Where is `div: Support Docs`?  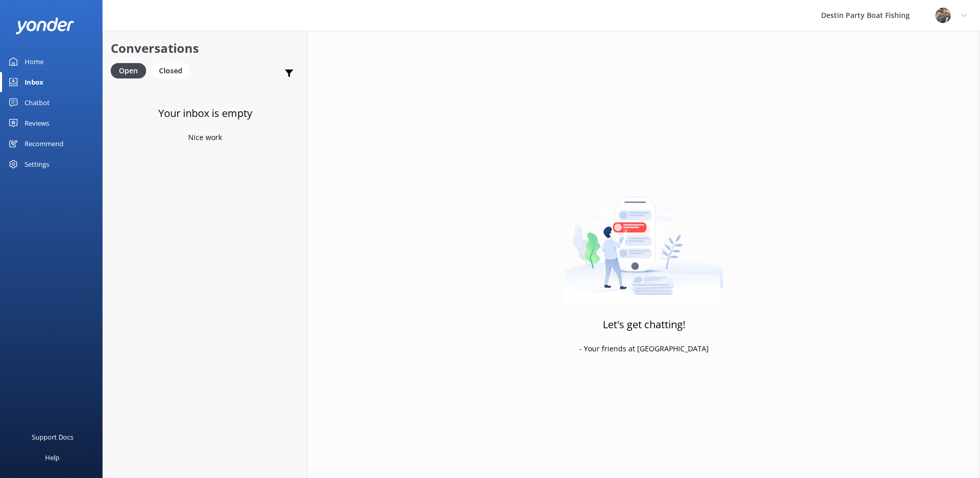
div: Support Docs is located at coordinates (52, 437).